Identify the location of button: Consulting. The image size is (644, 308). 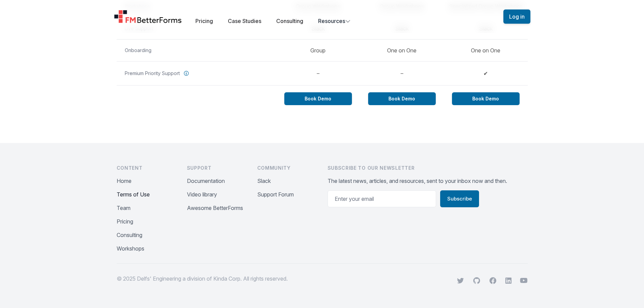
(129, 235).